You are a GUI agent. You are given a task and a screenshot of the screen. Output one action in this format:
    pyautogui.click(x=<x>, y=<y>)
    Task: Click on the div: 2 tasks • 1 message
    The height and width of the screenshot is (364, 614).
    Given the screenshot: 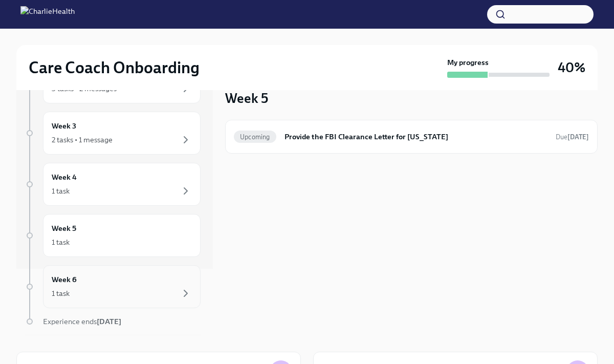 What is the action you would take?
    pyautogui.click(x=82, y=140)
    